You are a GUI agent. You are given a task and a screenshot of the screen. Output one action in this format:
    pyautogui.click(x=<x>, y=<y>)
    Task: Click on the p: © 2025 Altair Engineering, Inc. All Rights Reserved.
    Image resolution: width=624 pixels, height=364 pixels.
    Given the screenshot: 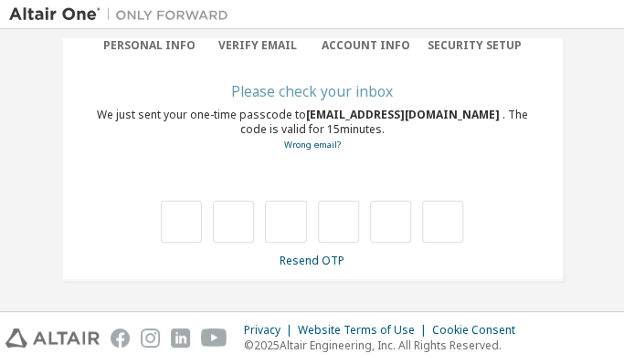 What is the action you would take?
    pyautogui.click(x=385, y=345)
    